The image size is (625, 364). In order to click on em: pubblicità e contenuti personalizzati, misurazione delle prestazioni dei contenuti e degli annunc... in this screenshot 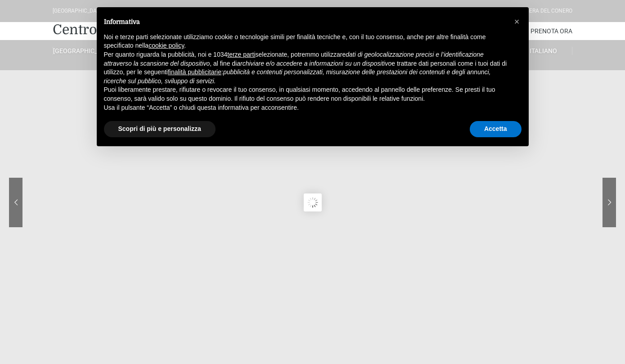, I will do `click(298, 76)`.